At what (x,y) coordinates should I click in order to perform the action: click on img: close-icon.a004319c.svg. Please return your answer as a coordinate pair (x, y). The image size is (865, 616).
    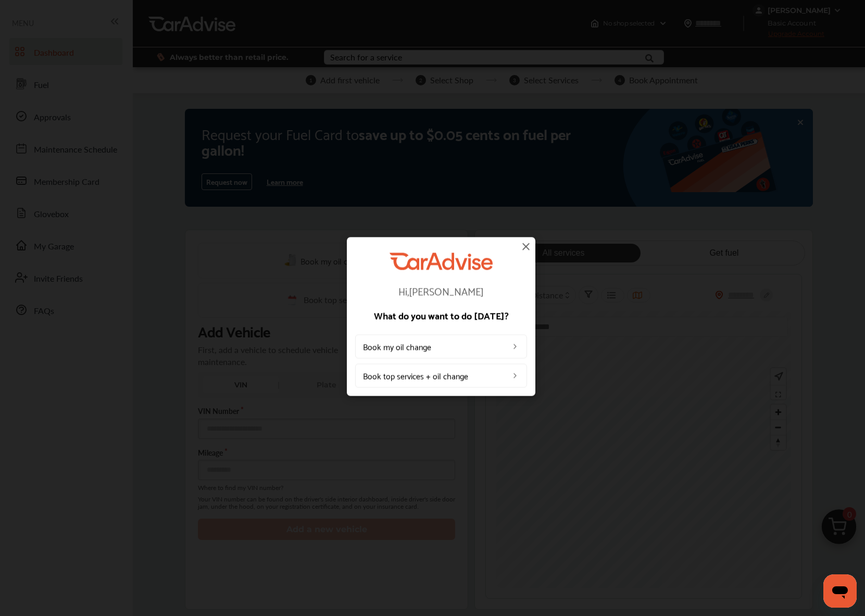
    Looking at the image, I should click on (526, 246).